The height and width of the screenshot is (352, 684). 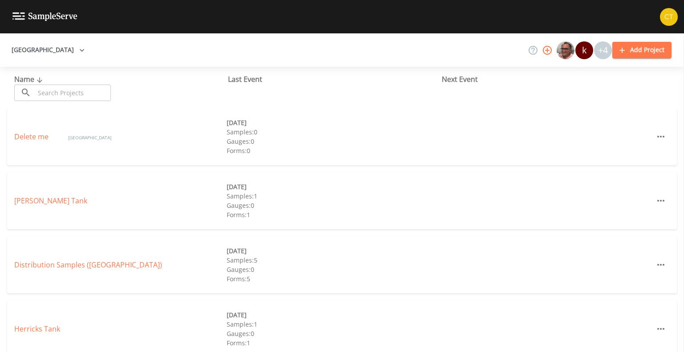 What do you see at coordinates (37, 329) in the screenshot?
I see `a: Herricks Tank` at bounding box center [37, 329].